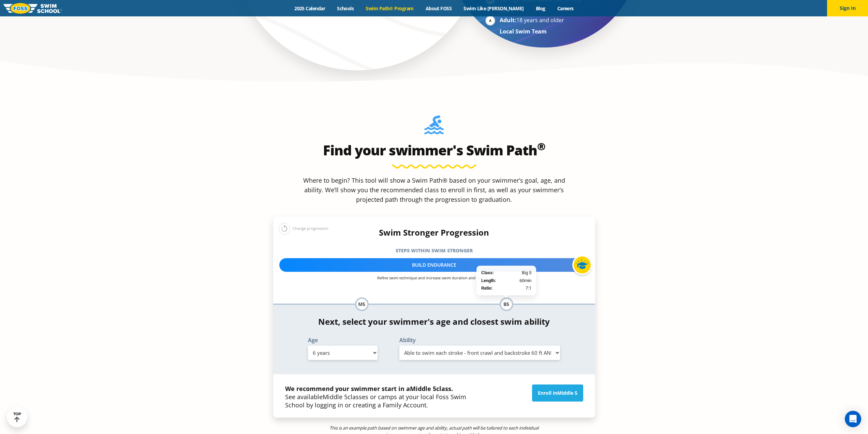  What do you see at coordinates (343, 340) in the screenshot?
I see `label: Age` at bounding box center [343, 340].